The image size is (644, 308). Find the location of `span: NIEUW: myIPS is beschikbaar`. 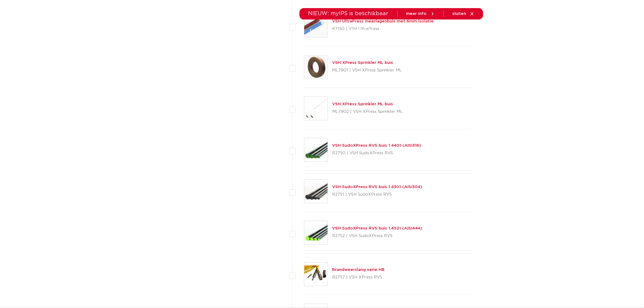

span: NIEUW: myIPS is beschikbaar is located at coordinates (349, 14).